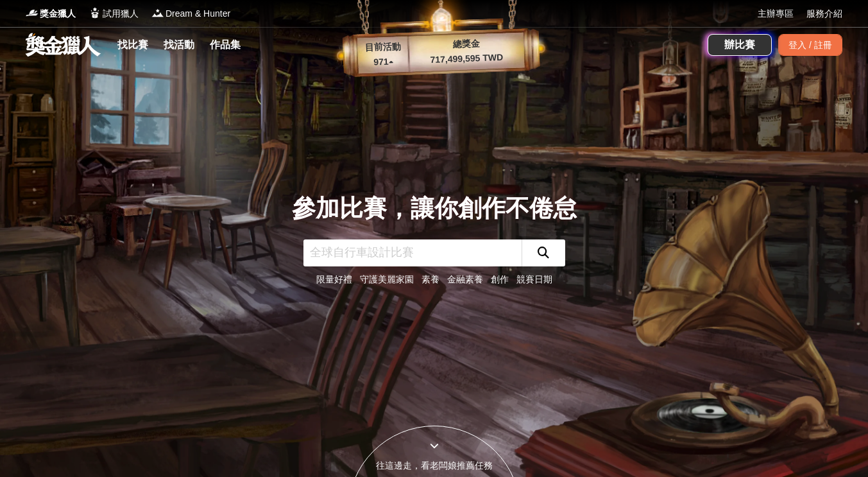  I want to click on a: 限量好禮, so click(334, 279).